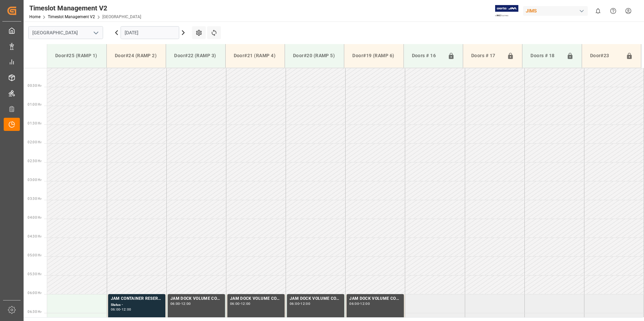  What do you see at coordinates (597, 11) in the screenshot?
I see `button: show 0 new notifications` at bounding box center [597, 11].